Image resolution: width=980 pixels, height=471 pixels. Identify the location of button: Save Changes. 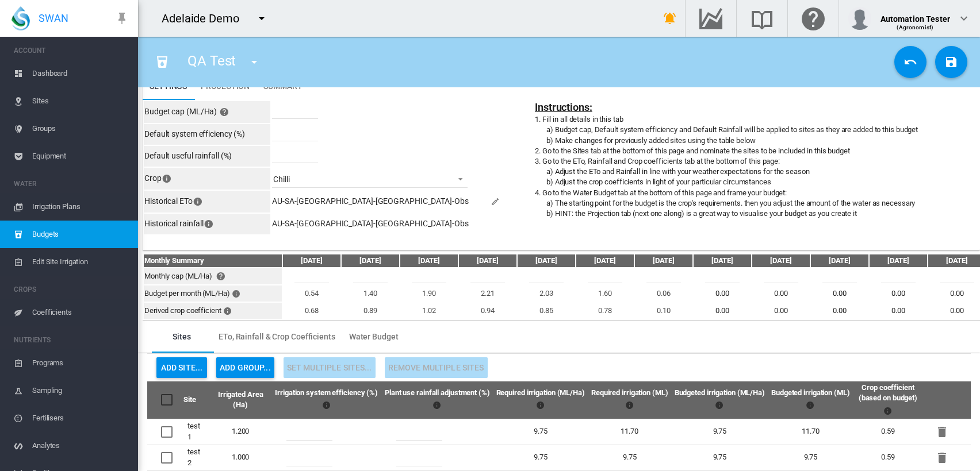
(951, 62).